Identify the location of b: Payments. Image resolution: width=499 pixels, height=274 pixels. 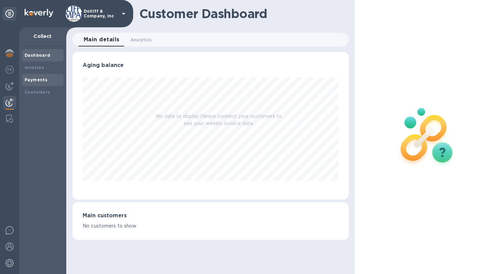
(36, 80).